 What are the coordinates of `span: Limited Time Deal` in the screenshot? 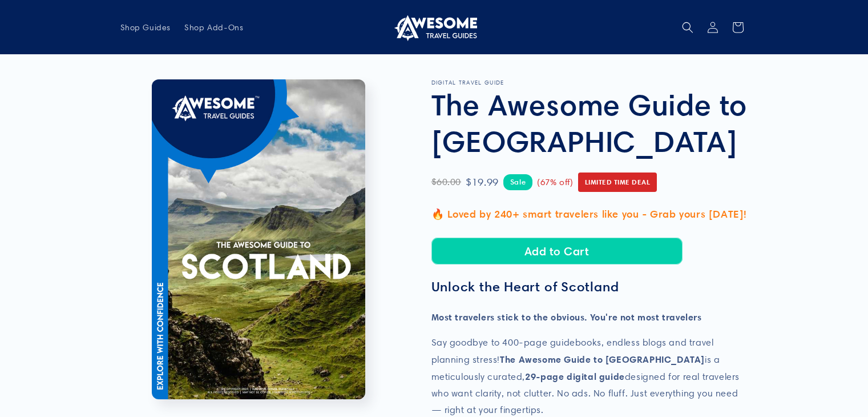 It's located at (618, 182).